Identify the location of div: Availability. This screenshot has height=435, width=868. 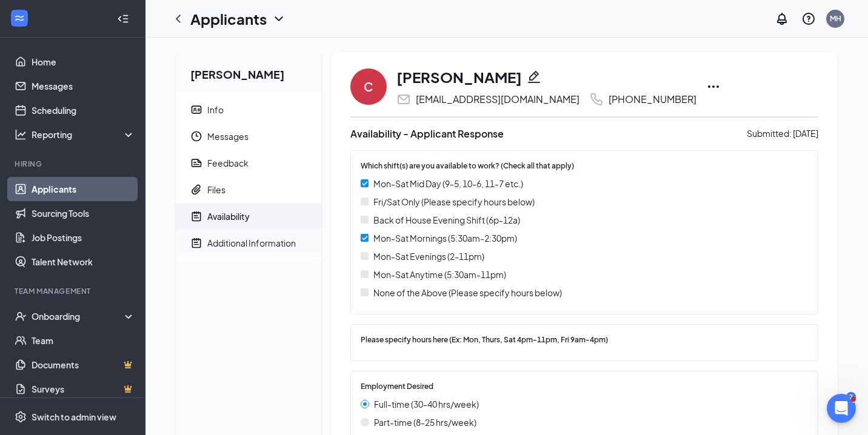
(229, 217).